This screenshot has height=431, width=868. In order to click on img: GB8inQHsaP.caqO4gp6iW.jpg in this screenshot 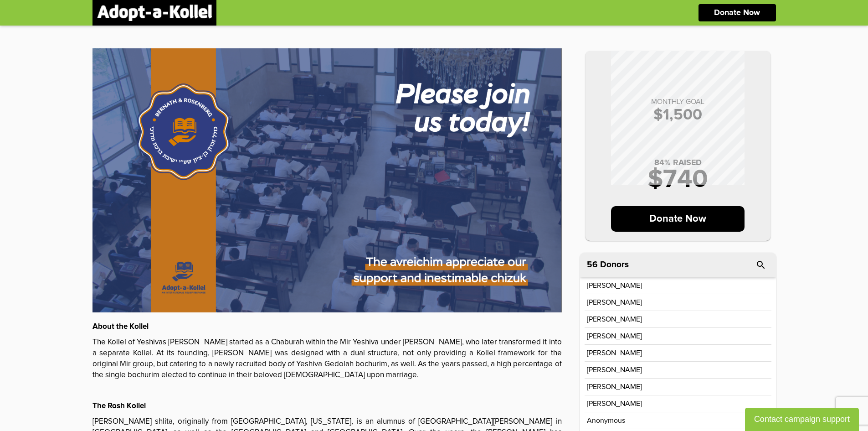, I will do `click(327, 180)`.